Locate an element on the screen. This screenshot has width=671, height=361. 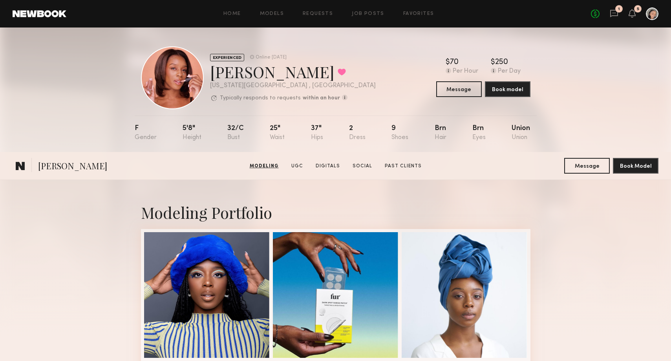
div: 25" is located at coordinates (277, 133).